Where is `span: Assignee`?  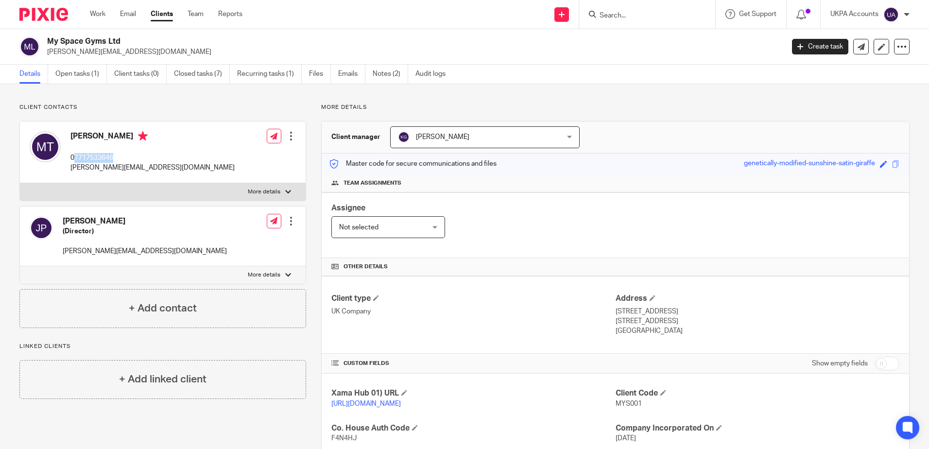 span: Assignee is located at coordinates (348, 208).